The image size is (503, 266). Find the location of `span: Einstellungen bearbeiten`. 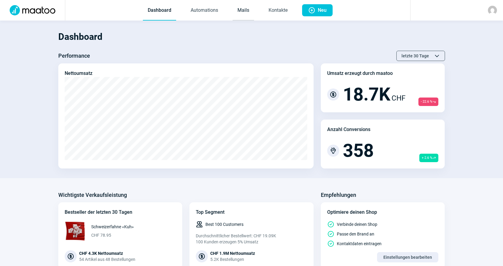

span: Einstellungen bearbeiten is located at coordinates (408, 257).